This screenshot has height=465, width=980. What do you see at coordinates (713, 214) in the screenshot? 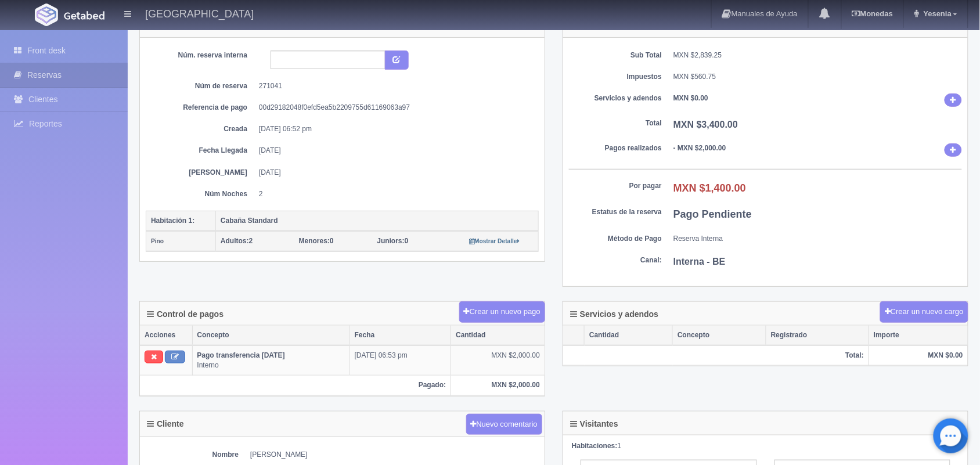
I see `b: Pago Pendiente` at bounding box center [713, 214].